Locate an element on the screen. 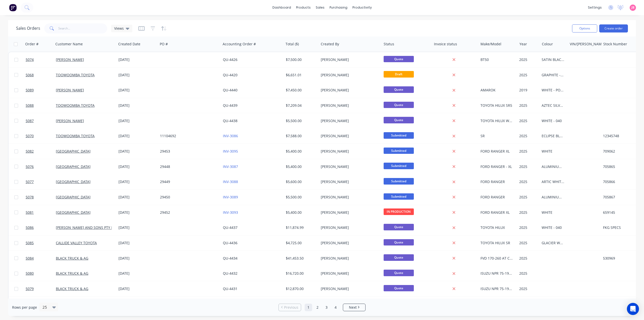 This screenshot has height=320, width=644. a: 5087 is located at coordinates (41, 121).